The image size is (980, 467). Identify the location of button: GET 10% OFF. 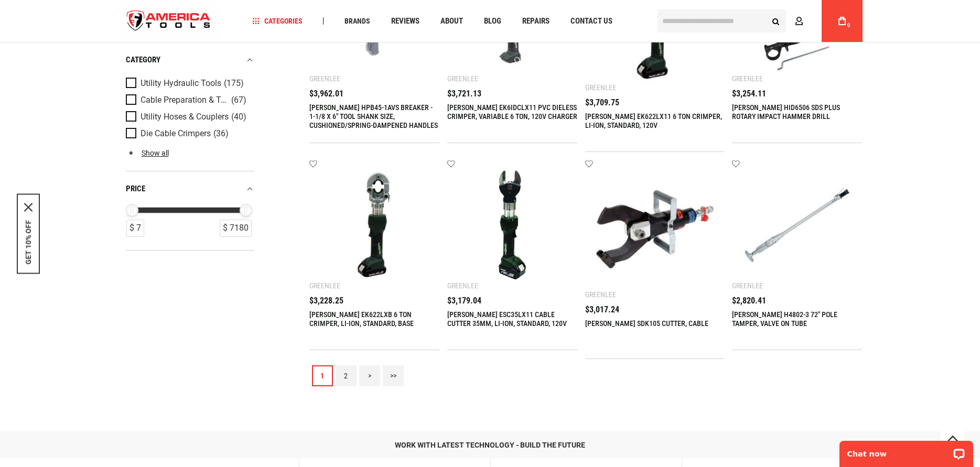
(28, 241).